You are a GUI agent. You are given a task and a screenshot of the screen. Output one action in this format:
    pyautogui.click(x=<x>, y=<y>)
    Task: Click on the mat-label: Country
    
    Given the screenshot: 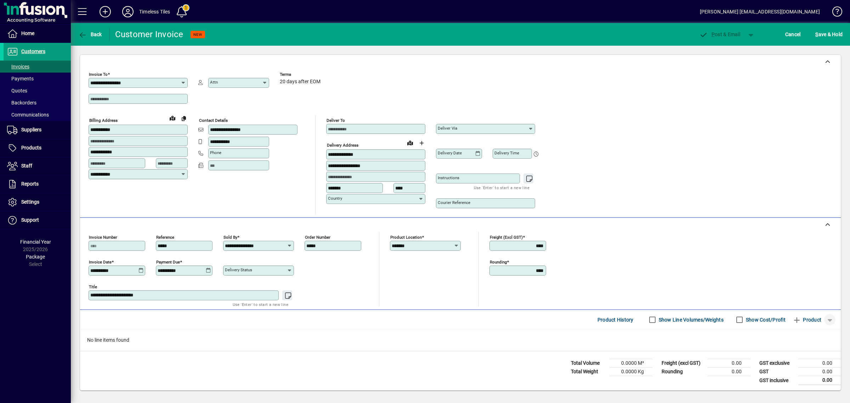 What is the action you would take?
    pyautogui.click(x=335, y=198)
    